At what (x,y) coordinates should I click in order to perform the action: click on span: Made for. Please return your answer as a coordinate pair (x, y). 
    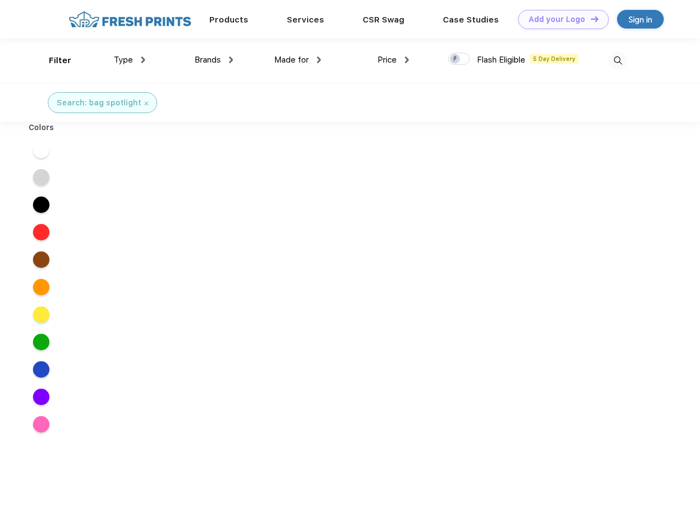
    Looking at the image, I should click on (291, 60).